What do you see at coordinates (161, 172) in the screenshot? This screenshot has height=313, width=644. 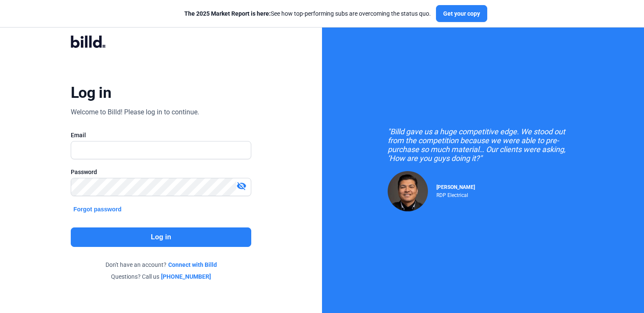 I see `div: Password` at bounding box center [161, 172].